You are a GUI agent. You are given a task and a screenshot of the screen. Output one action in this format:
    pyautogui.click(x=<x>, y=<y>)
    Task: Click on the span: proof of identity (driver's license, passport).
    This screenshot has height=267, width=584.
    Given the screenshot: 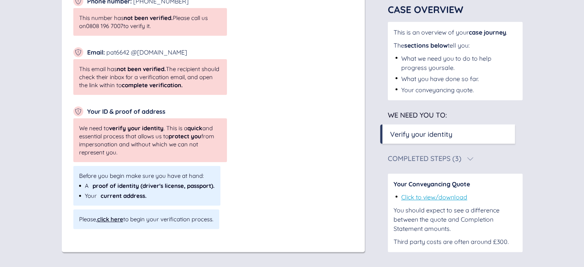 What is the action you would take?
    pyautogui.click(x=154, y=185)
    